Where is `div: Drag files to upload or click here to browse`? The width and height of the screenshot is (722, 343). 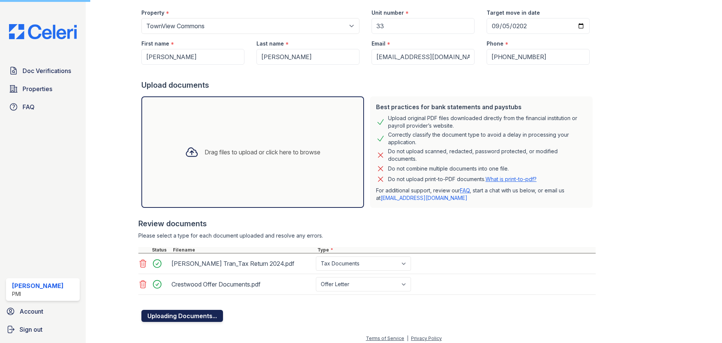
div: Drag files to upload or click here to browse is located at coordinates (263, 152).